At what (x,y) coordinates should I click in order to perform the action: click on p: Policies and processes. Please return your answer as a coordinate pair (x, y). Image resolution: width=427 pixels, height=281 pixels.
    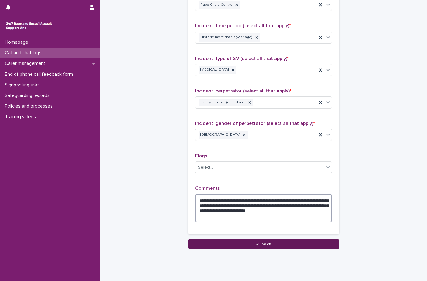
    Looking at the image, I should click on (30, 106).